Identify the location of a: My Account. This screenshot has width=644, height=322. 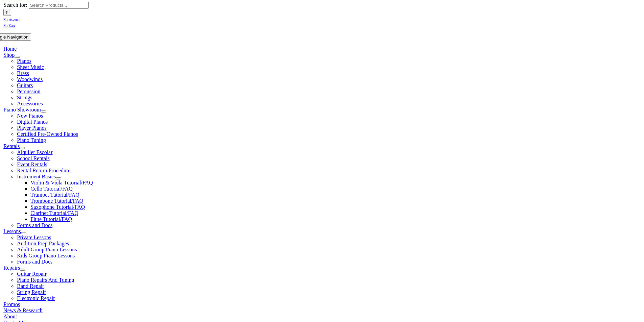
(12, 19).